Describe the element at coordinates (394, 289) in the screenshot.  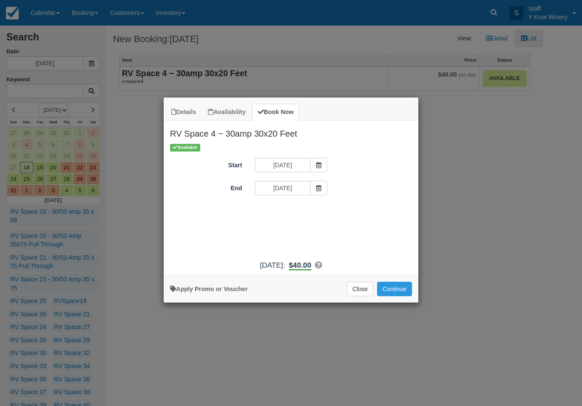
I see `button: Add to Booking` at that location.